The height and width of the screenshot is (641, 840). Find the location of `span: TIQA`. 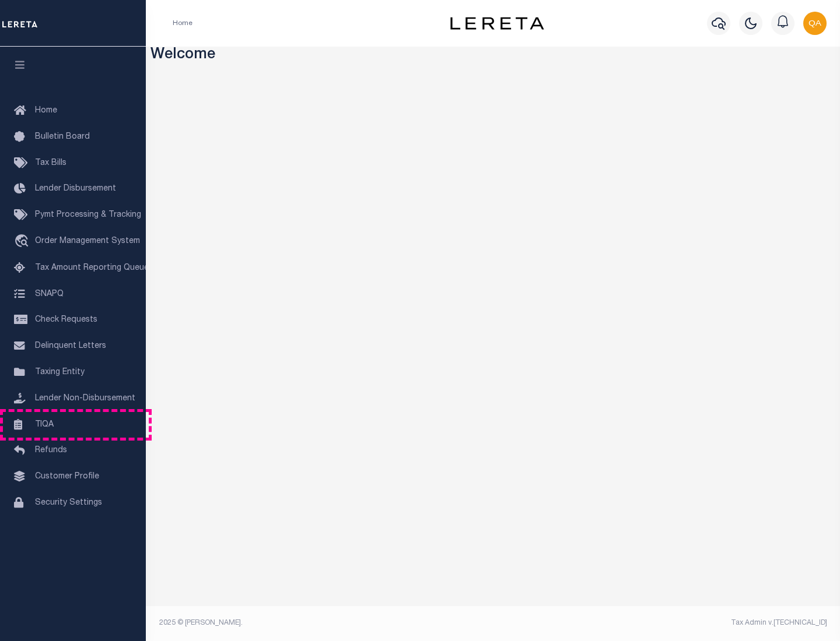

span: TIQA is located at coordinates (44, 425).